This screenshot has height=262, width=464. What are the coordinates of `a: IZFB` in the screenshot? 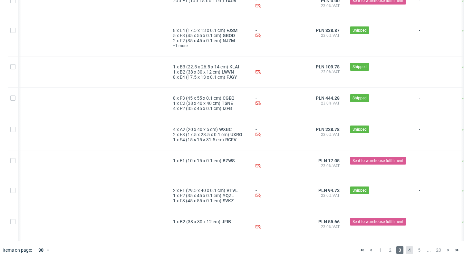 It's located at (227, 108).